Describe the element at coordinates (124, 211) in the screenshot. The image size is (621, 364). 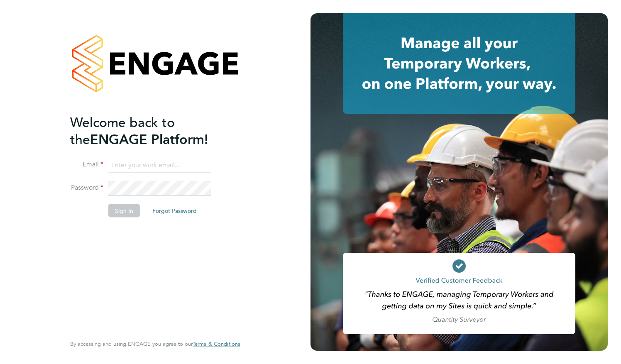
I see `button: Sign In` at that location.